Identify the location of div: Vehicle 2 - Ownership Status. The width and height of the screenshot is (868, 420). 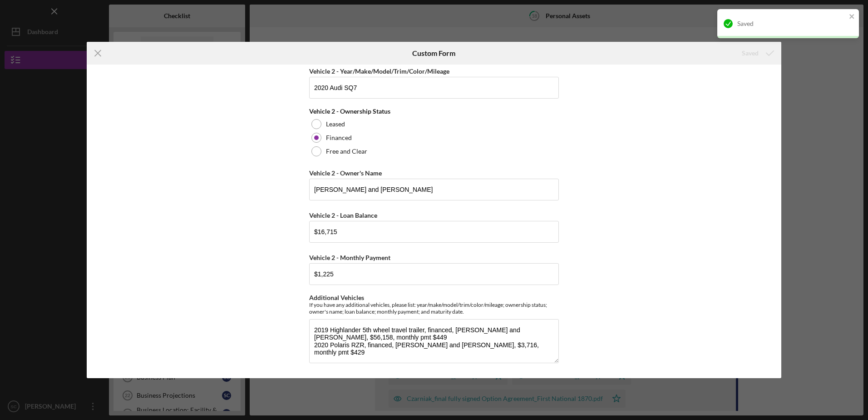
(434, 111).